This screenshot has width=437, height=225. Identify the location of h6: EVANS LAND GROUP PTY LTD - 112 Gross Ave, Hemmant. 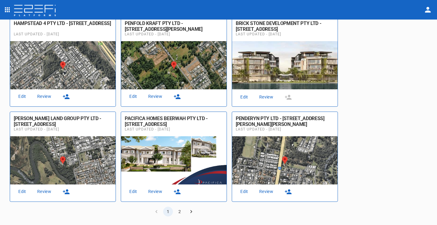
(63, 121).